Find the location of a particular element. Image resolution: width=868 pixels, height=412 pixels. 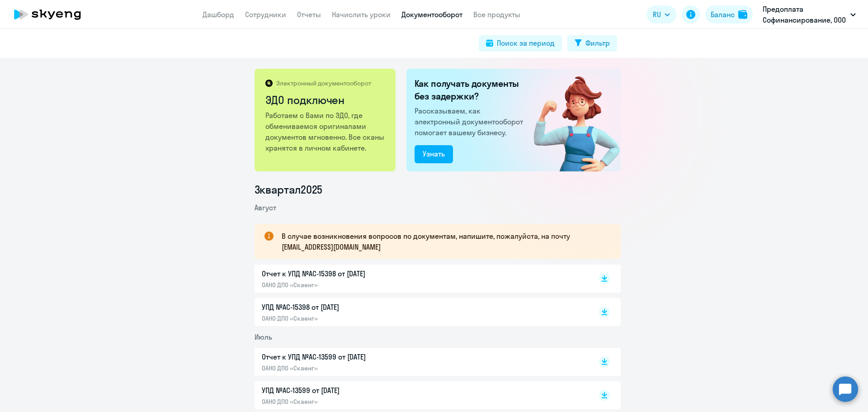

a: Дашборд is located at coordinates (218, 15).